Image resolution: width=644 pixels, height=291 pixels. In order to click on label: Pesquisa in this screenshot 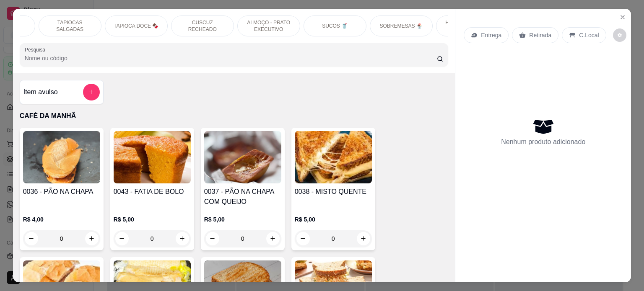, I will do `click(36, 49)`.